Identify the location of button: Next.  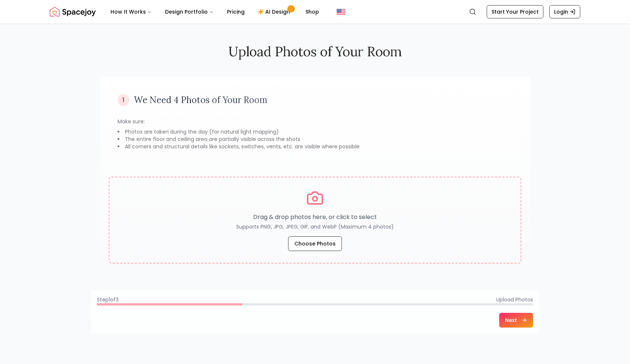
(516, 321).